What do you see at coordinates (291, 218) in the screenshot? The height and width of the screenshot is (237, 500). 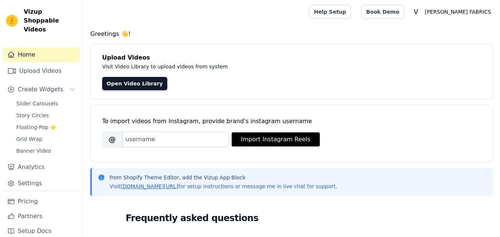 I see `h2: Frequently asked questions` at bounding box center [291, 218].